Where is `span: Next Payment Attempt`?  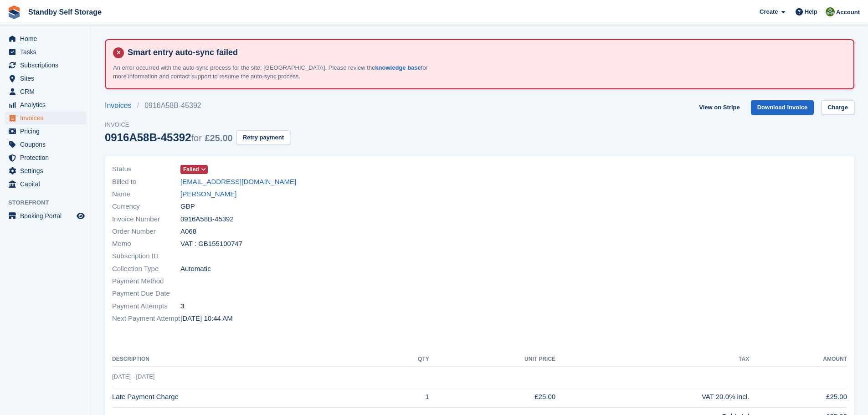
span: Next Payment Attempt is located at coordinates (146, 318).